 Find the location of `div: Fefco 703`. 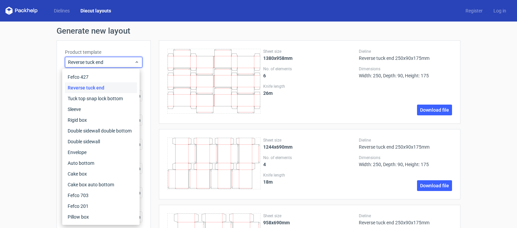

div: Fefco 703 is located at coordinates (101, 196).